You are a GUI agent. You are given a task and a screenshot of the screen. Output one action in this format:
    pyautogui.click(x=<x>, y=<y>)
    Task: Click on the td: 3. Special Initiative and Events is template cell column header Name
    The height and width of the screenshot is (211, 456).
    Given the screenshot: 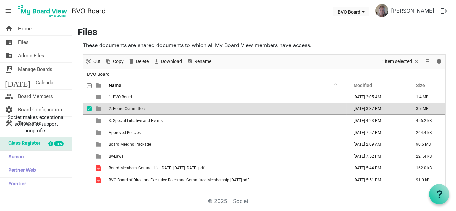 What is the action you would take?
    pyautogui.click(x=226, y=120)
    